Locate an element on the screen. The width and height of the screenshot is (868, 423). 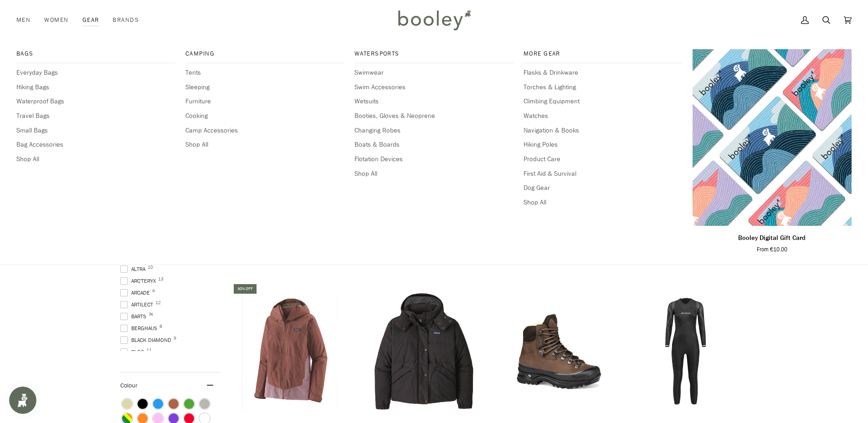
span: 9 is located at coordinates (175, 339).